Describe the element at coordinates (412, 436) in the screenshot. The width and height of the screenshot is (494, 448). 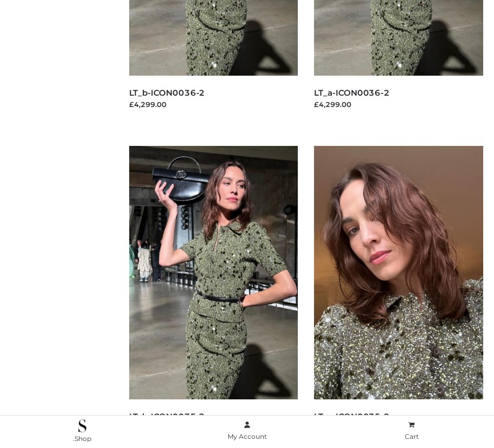
I see `span: Cart` at that location.